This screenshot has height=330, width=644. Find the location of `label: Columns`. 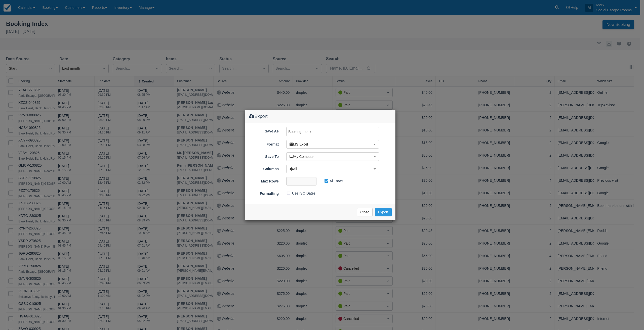

label: Columns is located at coordinates (264, 168).